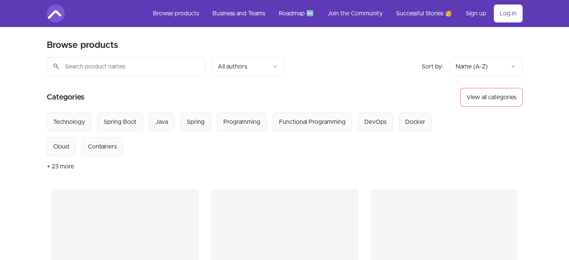 The height and width of the screenshot is (260, 569). I want to click on div: Spring Boot, so click(120, 122).